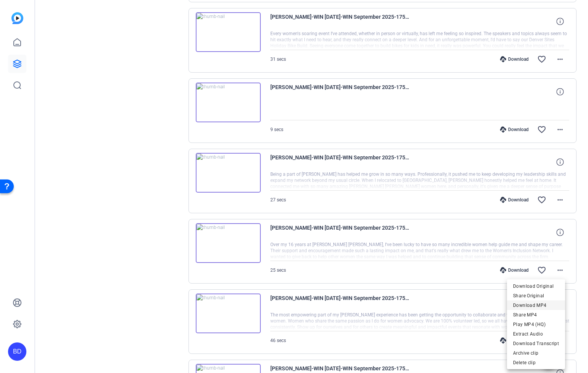 The image size is (588, 373). I want to click on span: Download Transcript, so click(536, 343).